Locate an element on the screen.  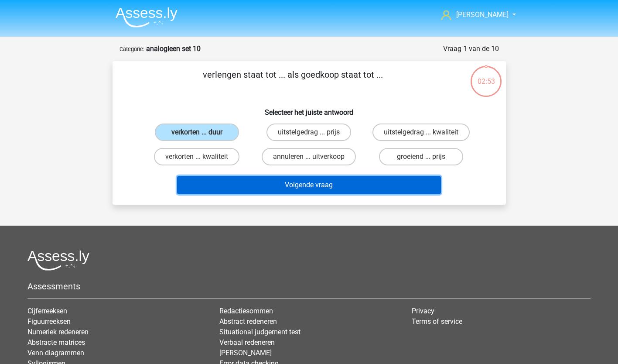
div: 02:53 is located at coordinates (486, 76).